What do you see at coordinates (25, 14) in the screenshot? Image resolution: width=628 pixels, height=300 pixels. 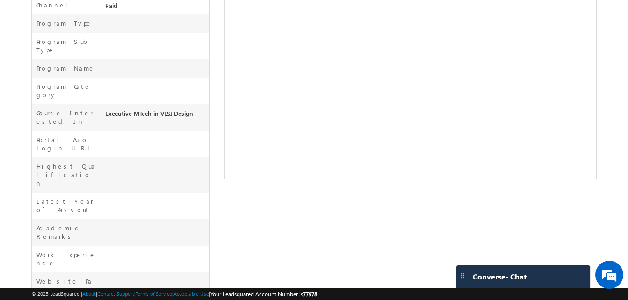 I see `span: Activity Type` at bounding box center [25, 14].